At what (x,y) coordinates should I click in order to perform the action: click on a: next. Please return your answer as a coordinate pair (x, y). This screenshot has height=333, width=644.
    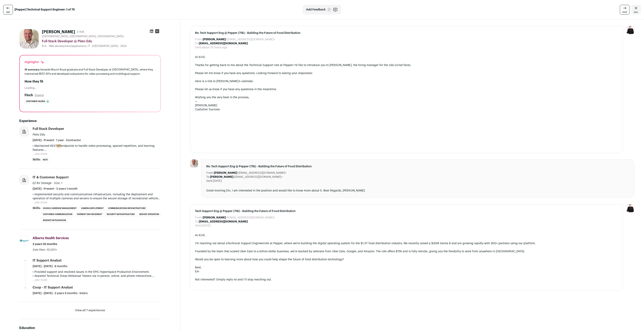
    Looking at the image, I should click on (625, 10).